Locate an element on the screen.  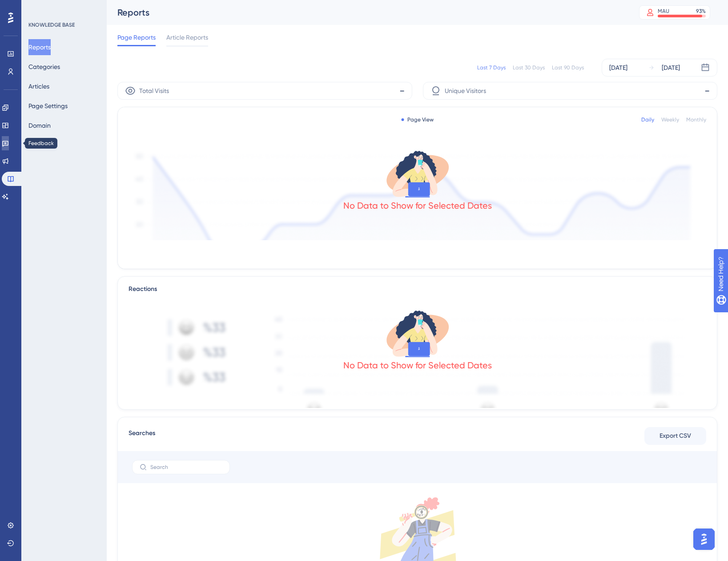
div: Last 90 Days is located at coordinates (568, 68).